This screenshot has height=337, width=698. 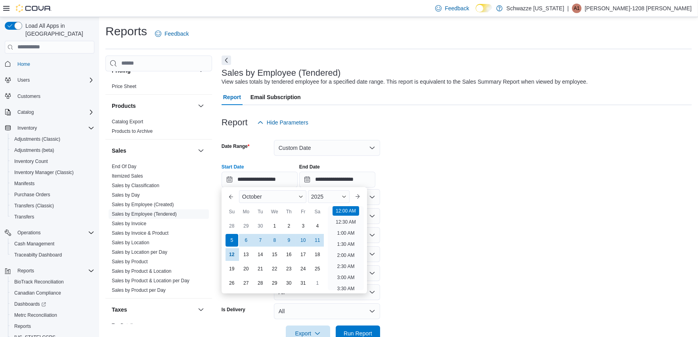 I want to click on a: Itemized Sales, so click(x=127, y=176).